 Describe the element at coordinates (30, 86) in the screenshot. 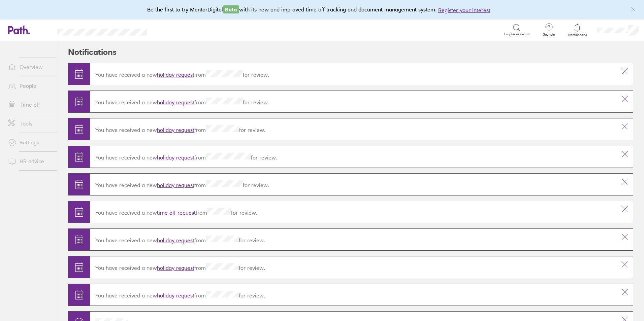

I see `a: People` at that location.